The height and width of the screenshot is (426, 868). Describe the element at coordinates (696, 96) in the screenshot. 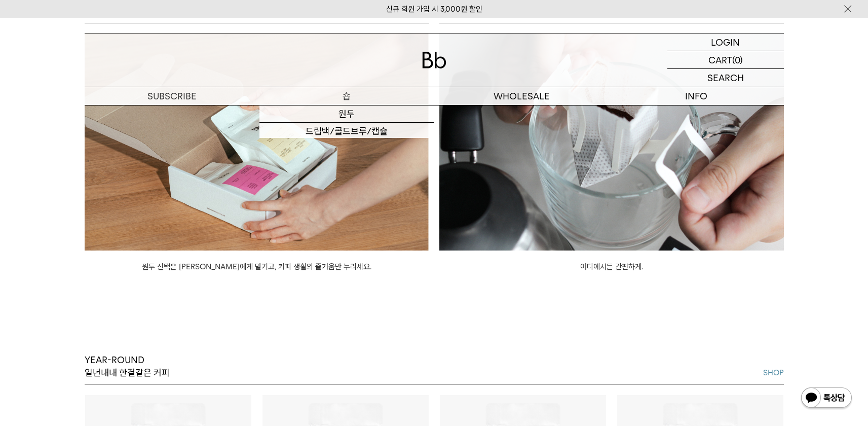

I see `p: INFO` at that location.